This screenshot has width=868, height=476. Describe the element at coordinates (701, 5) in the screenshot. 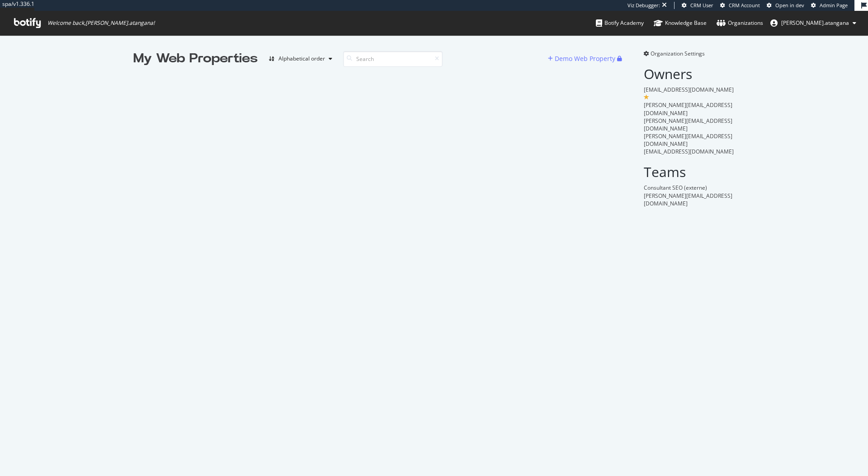

I see `span: CRM User` at that location.